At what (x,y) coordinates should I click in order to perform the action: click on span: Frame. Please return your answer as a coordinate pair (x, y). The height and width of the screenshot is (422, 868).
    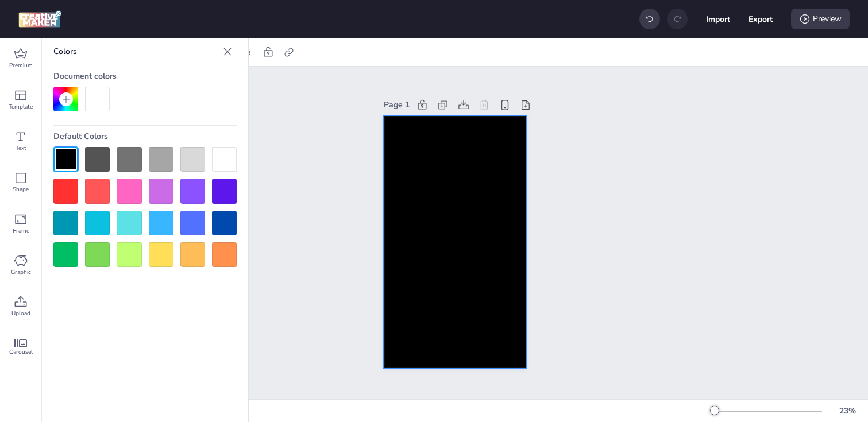
    Looking at the image, I should click on (21, 231).